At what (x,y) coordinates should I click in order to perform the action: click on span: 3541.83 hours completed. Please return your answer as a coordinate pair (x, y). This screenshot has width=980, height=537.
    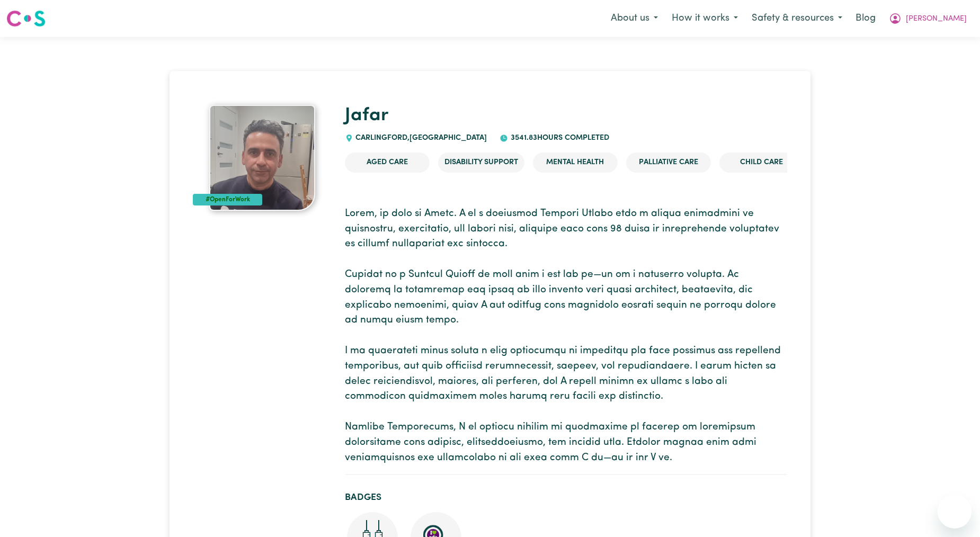
    Looking at the image, I should click on (558, 138).